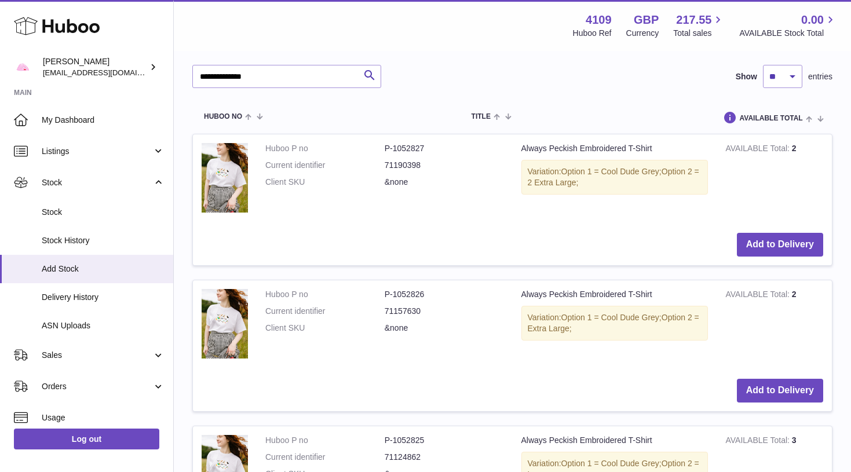 This screenshot has width=851, height=472. Describe the element at coordinates (223, 116) in the screenshot. I see `span: Huboo no` at that location.